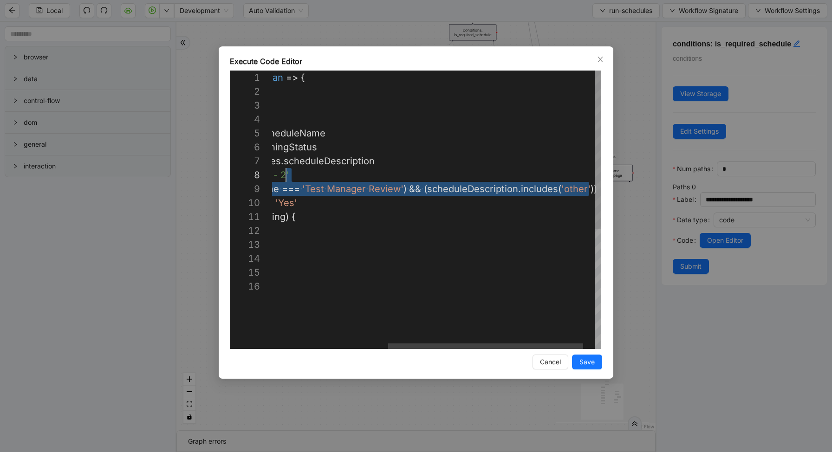  Describe the element at coordinates (313, 189) in the screenshot. I see `span: 'Test` at that location.